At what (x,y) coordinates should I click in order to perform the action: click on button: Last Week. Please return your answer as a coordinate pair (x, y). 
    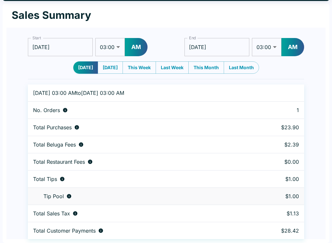
    Looking at the image, I should click on (172, 67).